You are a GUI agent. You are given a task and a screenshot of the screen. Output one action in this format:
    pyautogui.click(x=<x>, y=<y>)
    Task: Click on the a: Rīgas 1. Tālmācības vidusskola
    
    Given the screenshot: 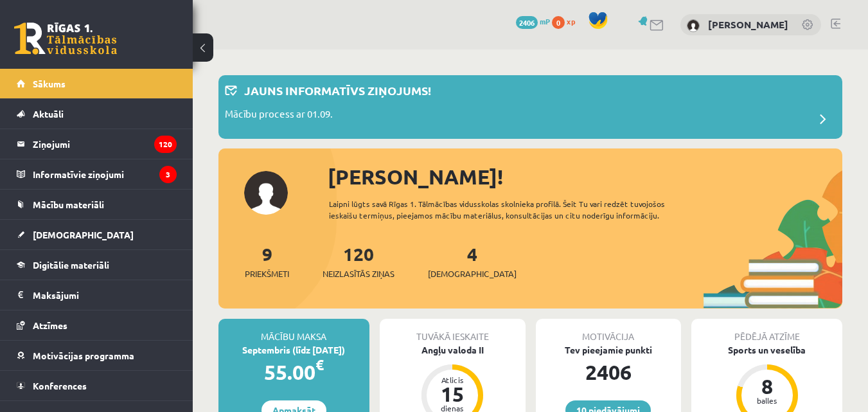 What is the action you would take?
    pyautogui.click(x=66, y=39)
    